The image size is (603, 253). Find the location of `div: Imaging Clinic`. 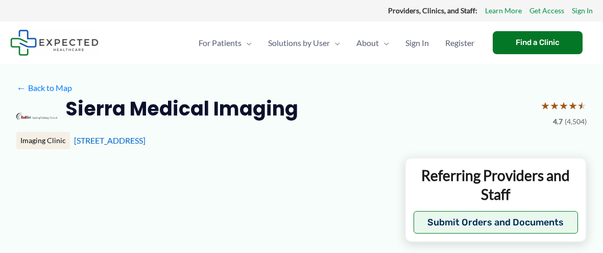

div: Imaging Clinic is located at coordinates (43, 140).